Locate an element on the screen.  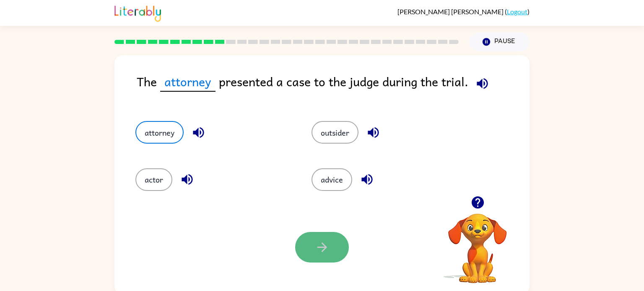
div: The presented a case to the judge during the trial. is located at coordinates (333, 88).